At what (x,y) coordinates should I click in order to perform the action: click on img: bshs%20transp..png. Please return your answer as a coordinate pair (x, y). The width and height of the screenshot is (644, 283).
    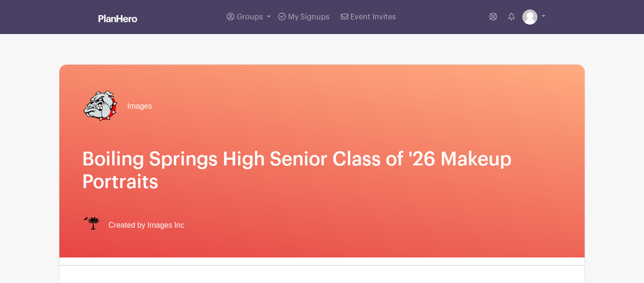
    Looking at the image, I should click on (101, 106).